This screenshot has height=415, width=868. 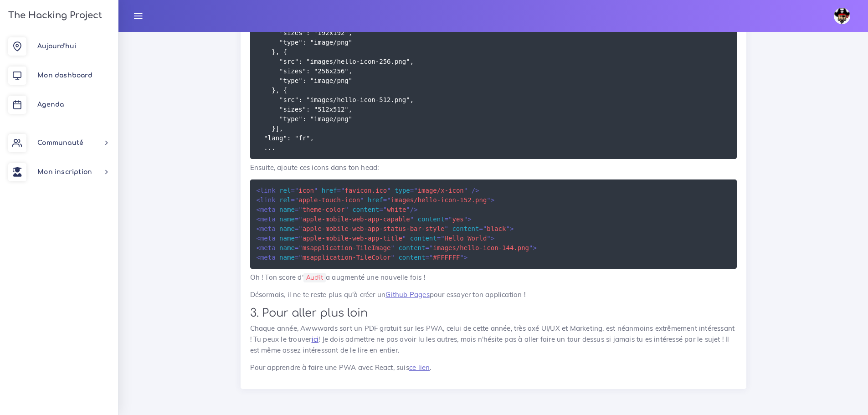 I want to click on a: ici, so click(x=315, y=339).